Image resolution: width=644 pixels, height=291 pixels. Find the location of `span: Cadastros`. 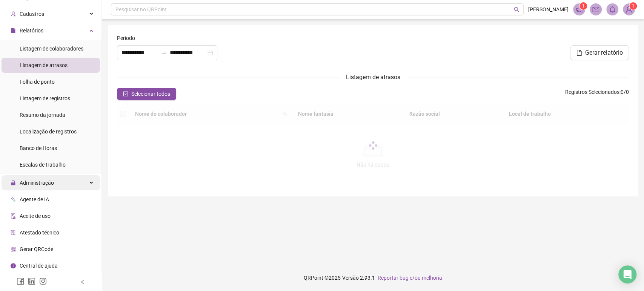

span: Cadastros is located at coordinates (32, 14).